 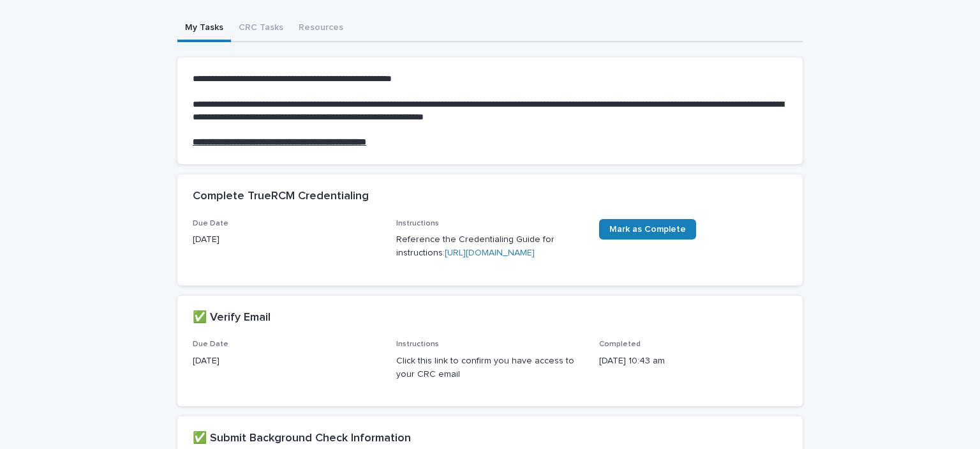 What do you see at coordinates (490, 368) in the screenshot?
I see `p: Click this link to confirm you have access to your CRC email` at bounding box center [490, 368].